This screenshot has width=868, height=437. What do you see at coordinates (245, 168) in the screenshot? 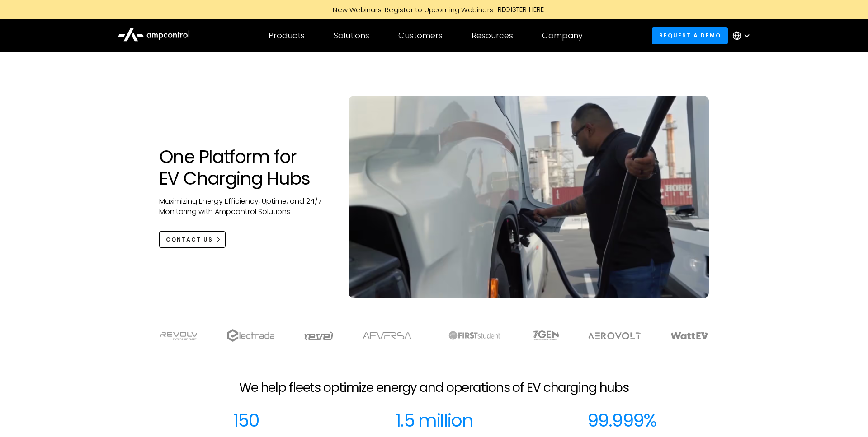
I see `h1: One Platform for EV Charging Hubs` at bounding box center [245, 168].